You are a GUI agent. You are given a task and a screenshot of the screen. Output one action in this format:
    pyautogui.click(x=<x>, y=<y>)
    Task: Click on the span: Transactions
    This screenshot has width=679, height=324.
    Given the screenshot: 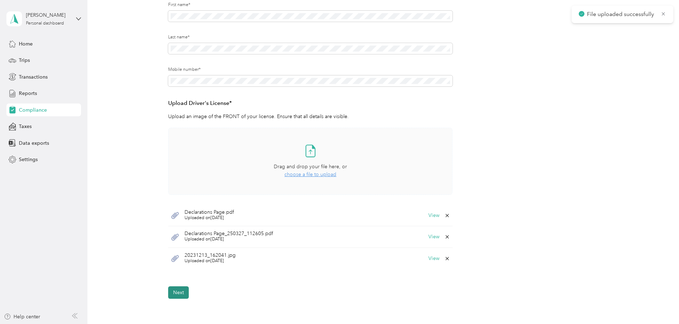 What is the action you would take?
    pyautogui.click(x=33, y=77)
    